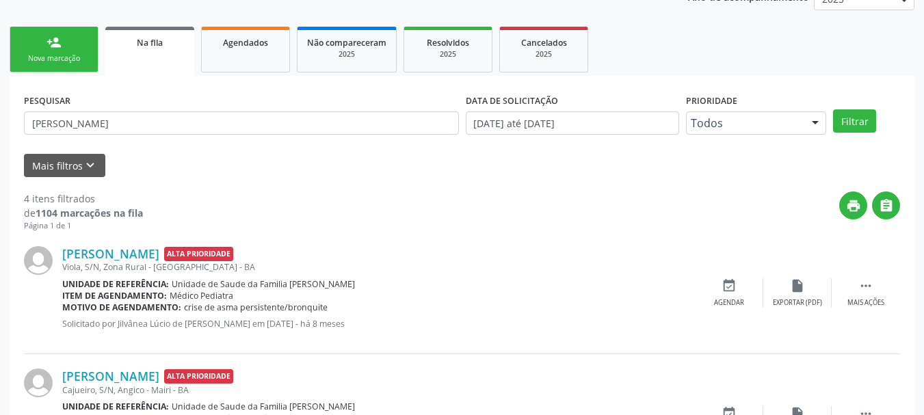  Describe the element at coordinates (347, 42) in the screenshot. I see `span: Não compareceram` at that location.